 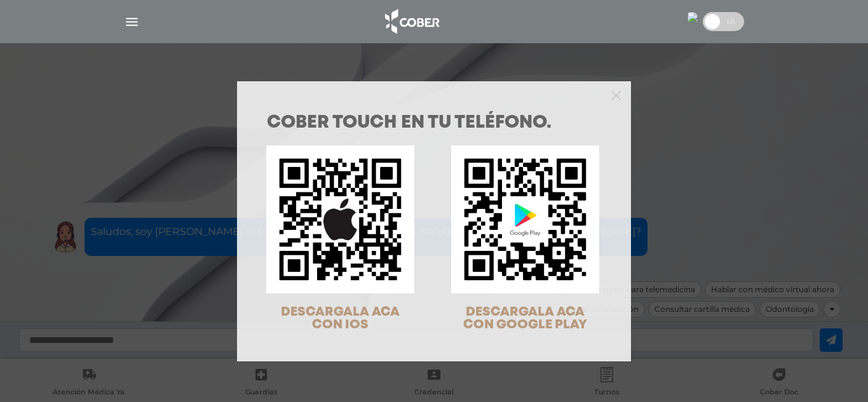 I want to click on h1: COBER TOUCH en tu teléfono., so click(x=434, y=124).